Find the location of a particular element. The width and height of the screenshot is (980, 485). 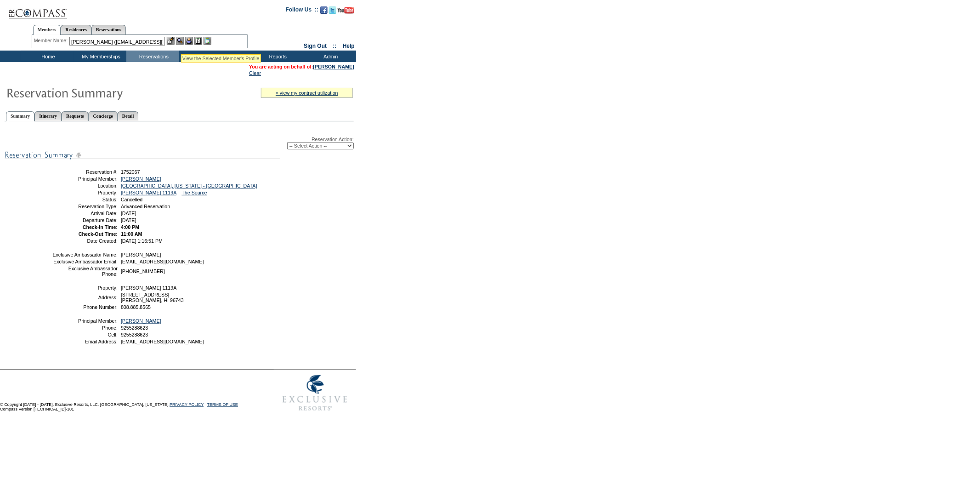

td: Reports is located at coordinates (277, 56).